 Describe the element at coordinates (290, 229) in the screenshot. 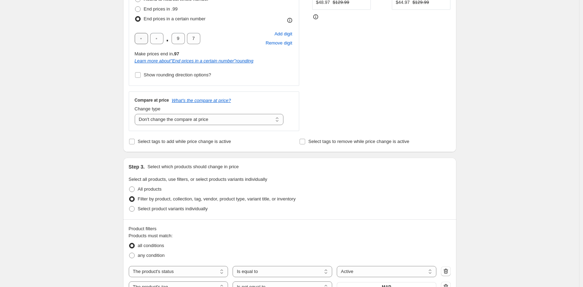

I see `div: Product filters` at that location.